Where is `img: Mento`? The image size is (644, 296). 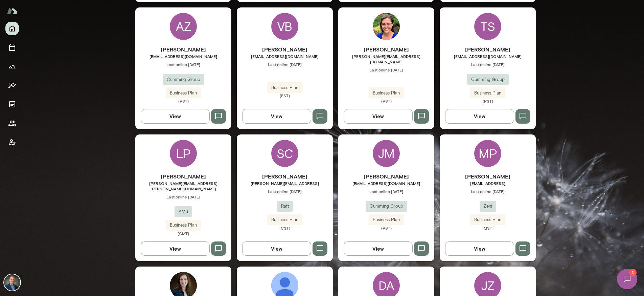
img: Mento is located at coordinates (12, 11).